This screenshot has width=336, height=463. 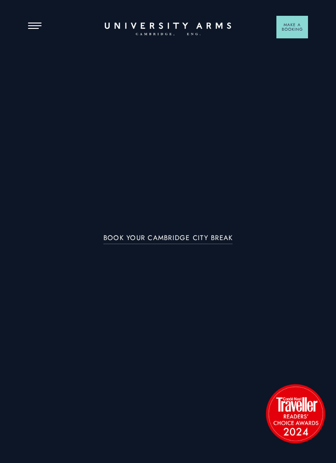 I want to click on span: Make a Booking, so click(x=292, y=27).